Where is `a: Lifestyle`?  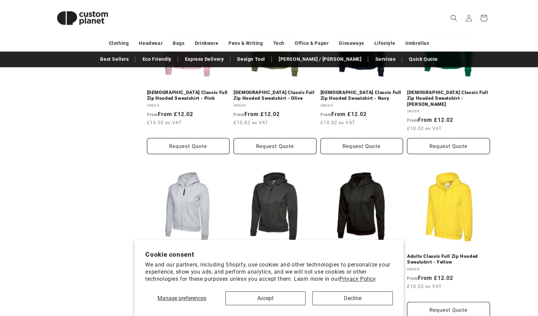
a: Lifestyle is located at coordinates (384, 43).